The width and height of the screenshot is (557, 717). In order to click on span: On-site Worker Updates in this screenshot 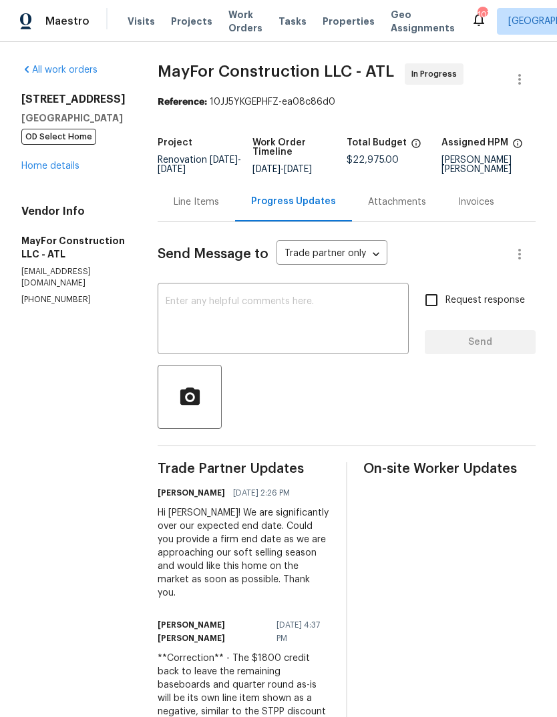, I will do `click(449, 469)`.